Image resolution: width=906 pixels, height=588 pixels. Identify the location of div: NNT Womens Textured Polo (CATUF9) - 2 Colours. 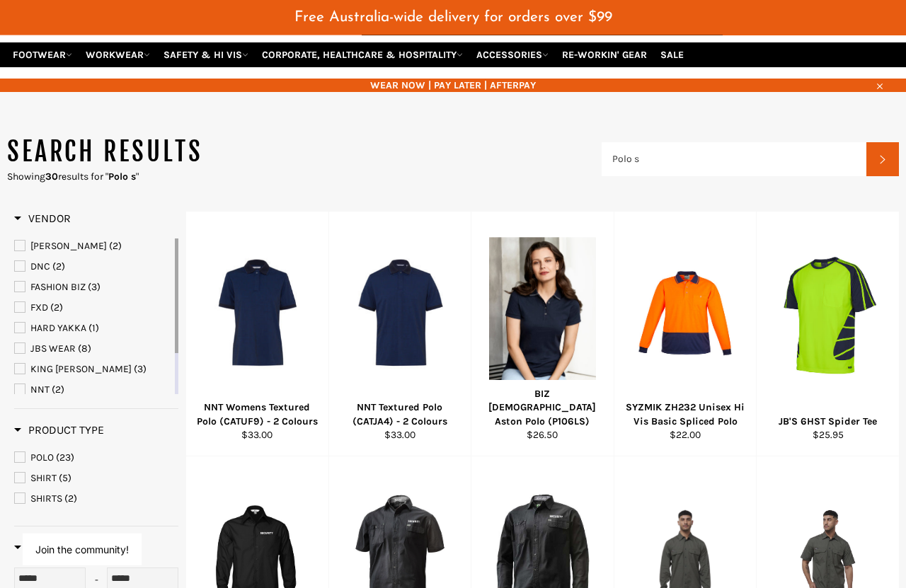
(258, 414).